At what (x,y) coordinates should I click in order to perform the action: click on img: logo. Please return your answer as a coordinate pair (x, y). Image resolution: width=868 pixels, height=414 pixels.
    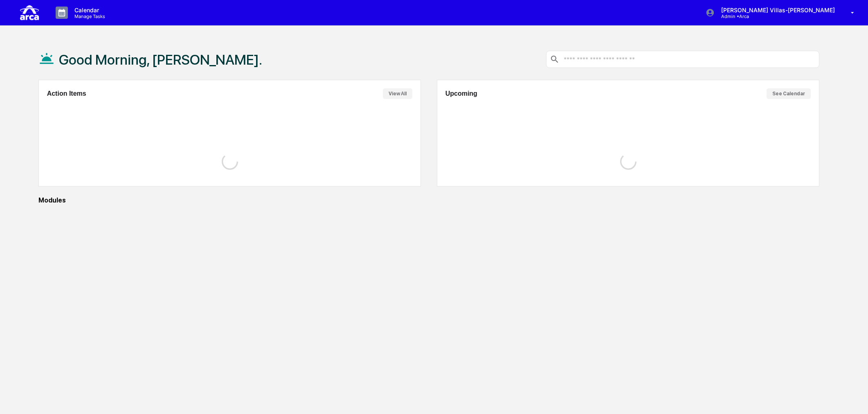
    Looking at the image, I should click on (29, 12).